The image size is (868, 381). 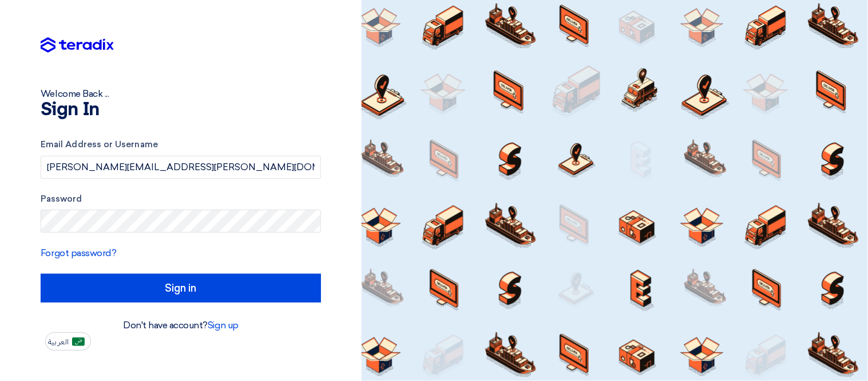 What do you see at coordinates (181, 167) in the screenshot?
I see `input: Enter your business email or username` at bounding box center [181, 167].